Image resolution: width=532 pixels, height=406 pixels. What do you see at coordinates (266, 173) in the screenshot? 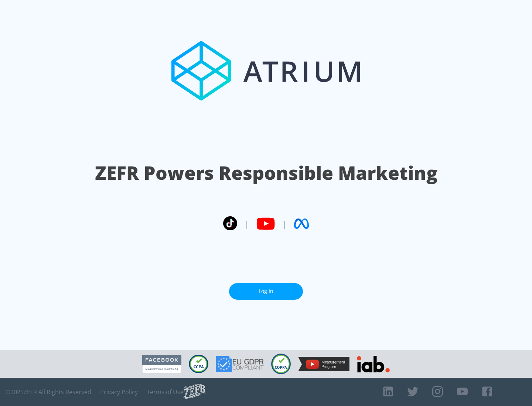
I see `h1: ZEFR Powers Responsible Marketing` at bounding box center [266, 173].